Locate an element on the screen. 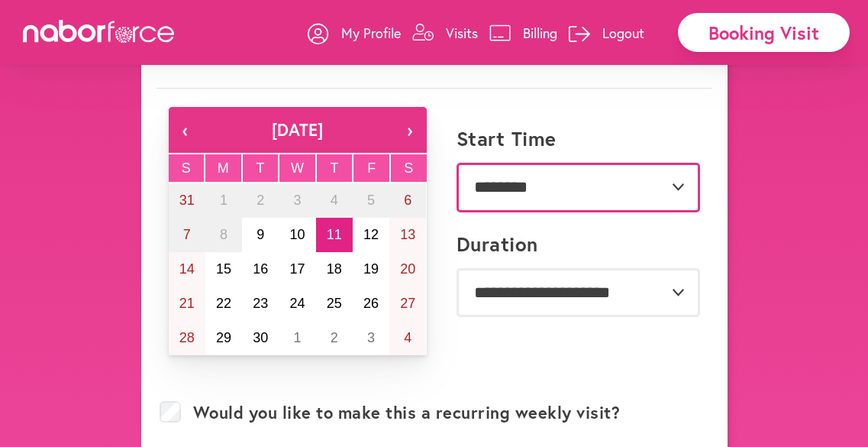 The width and height of the screenshot is (868, 447). abbr: September 16, 2025 is located at coordinates (260, 268).